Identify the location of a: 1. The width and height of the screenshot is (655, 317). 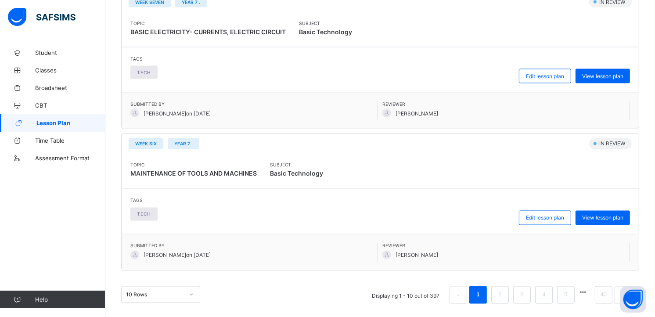
(478, 295).